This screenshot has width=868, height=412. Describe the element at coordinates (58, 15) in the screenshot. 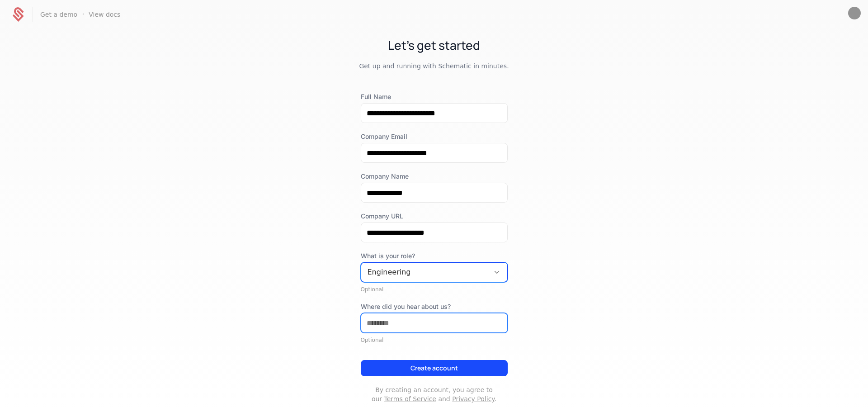

I see `a: Get a demo` at that location.